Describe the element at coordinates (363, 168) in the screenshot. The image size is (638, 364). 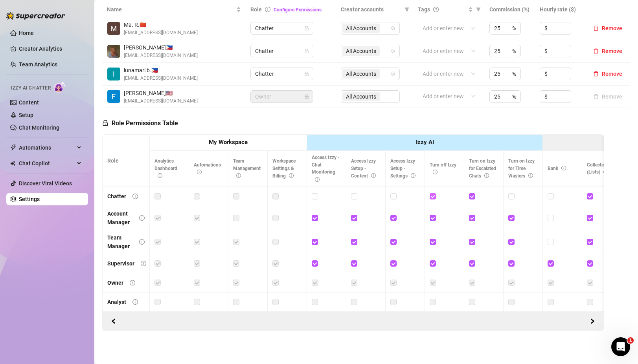
I see `span: Access Izzy Setup - Content` at that location.